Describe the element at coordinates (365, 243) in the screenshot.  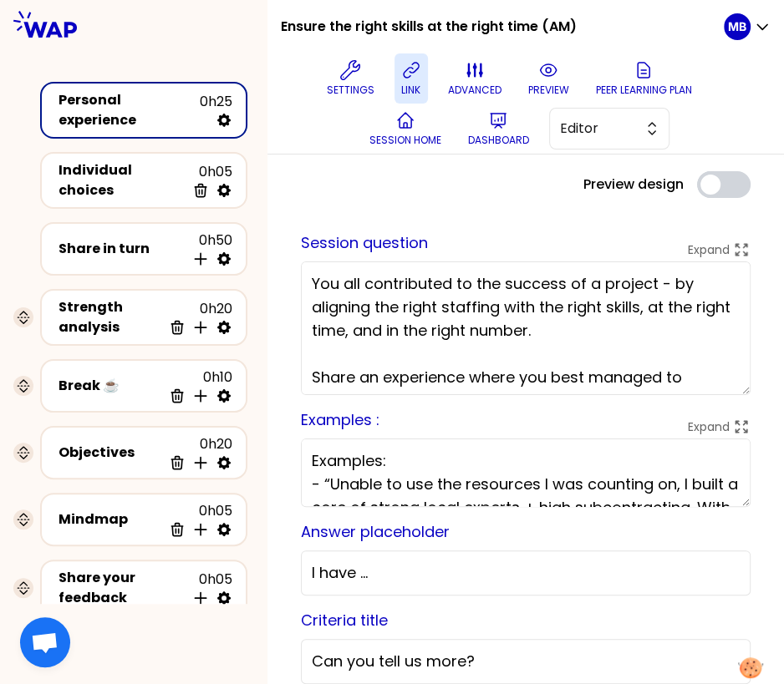
I see `label: Session question` at that location.